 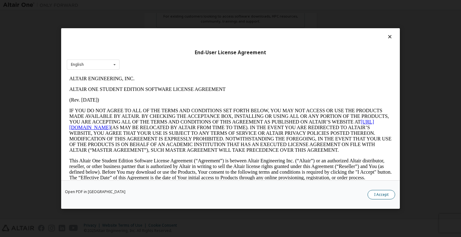 I want to click on button: I Accept, so click(x=381, y=195).